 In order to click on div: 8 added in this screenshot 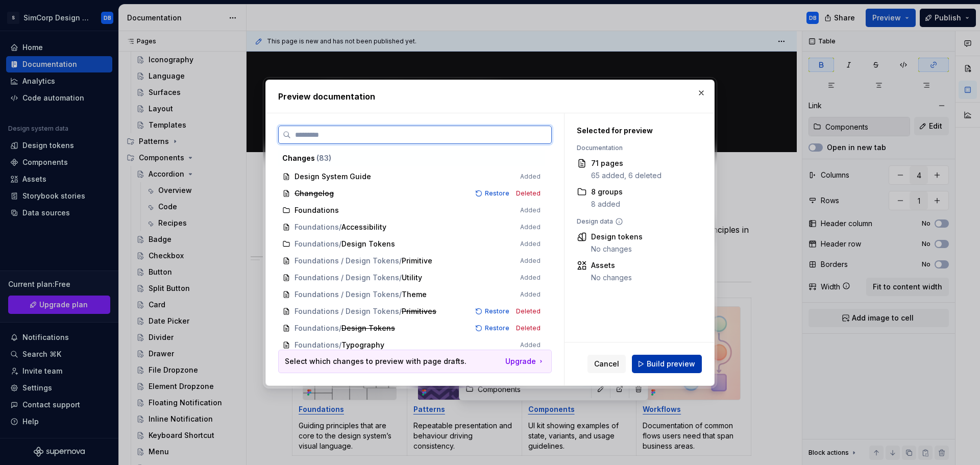, I will do `click(607, 204)`.